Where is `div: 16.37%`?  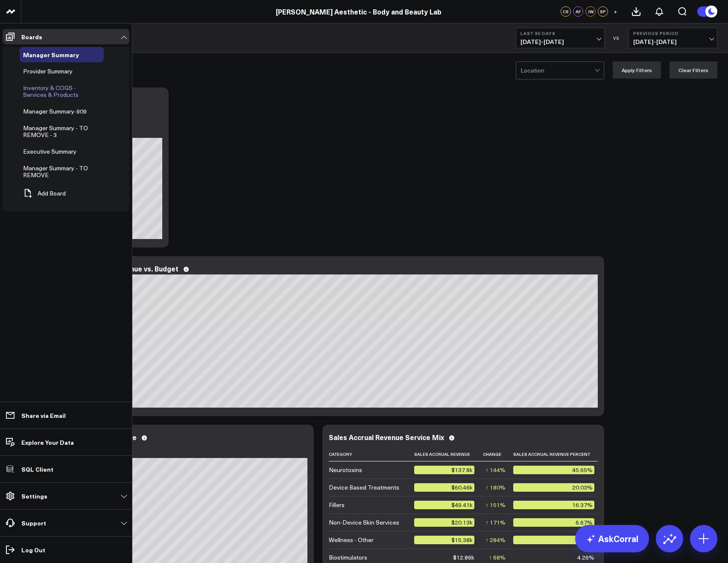 div: 16.37% is located at coordinates (554, 505).